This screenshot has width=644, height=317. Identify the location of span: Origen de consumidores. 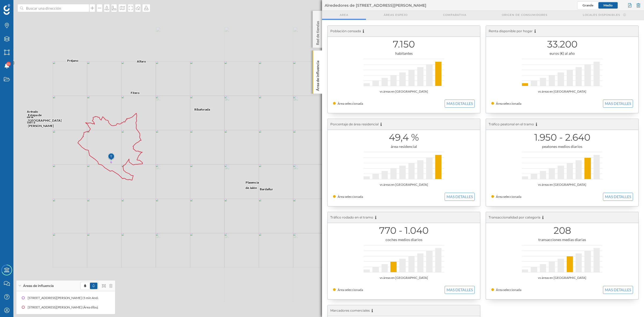
(525, 15).